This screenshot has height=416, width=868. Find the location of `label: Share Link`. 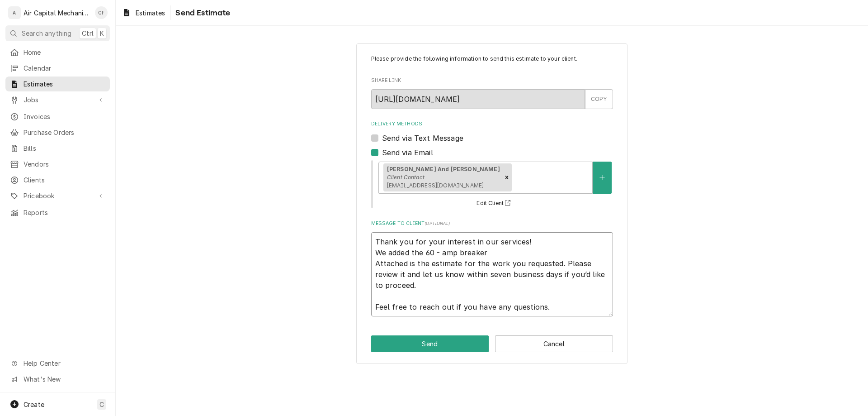

label: Share Link is located at coordinates (492, 81).